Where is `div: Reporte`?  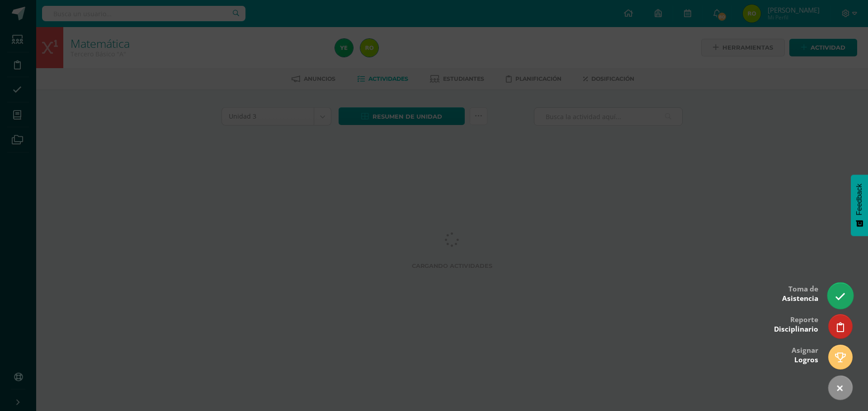 div: Reporte is located at coordinates (796, 324).